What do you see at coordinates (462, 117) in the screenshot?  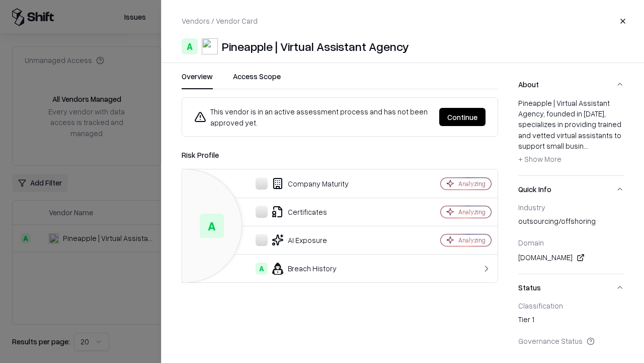 I see `button: Continue` at bounding box center [462, 117].